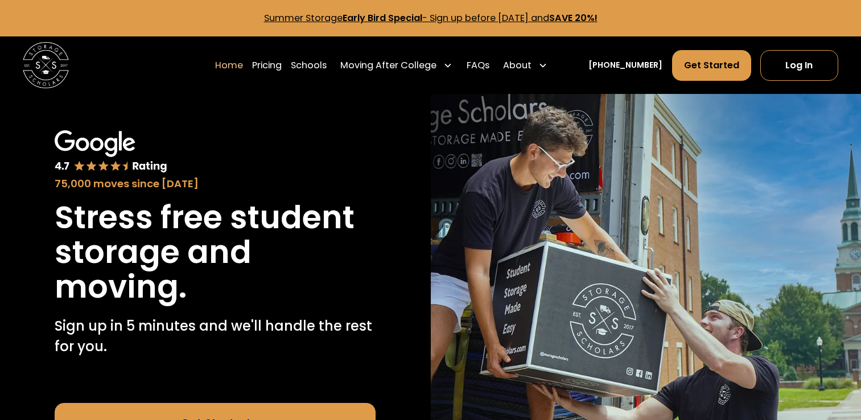  Describe the element at coordinates (711, 65) in the screenshot. I see `a: Get Started` at that location.